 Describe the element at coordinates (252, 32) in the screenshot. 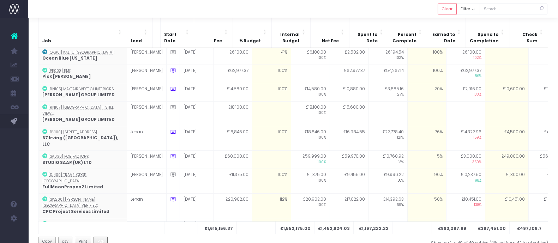

I see `th: % Budget: Activate to sort: Activate to sort: Activate to sort: Activate to sort: Activate to sor...` at that location.